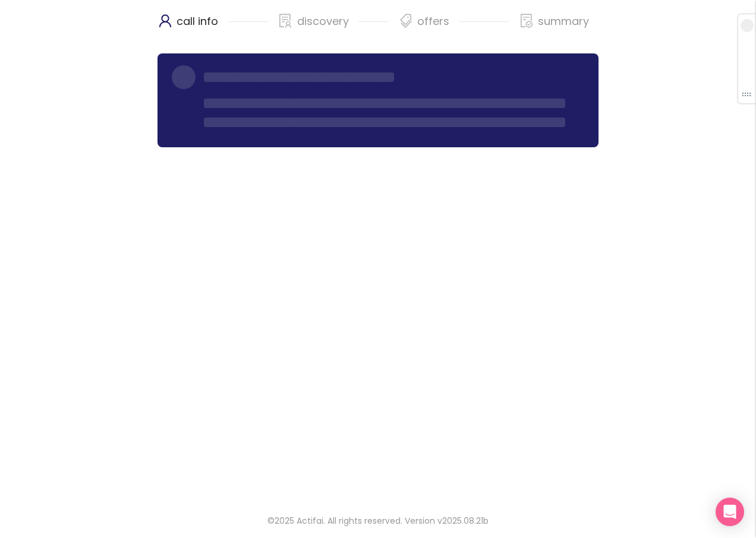 Image resolution: width=756 pixels, height=538 pixels. What do you see at coordinates (554, 27) in the screenshot?
I see `div: summary` at bounding box center [554, 27].